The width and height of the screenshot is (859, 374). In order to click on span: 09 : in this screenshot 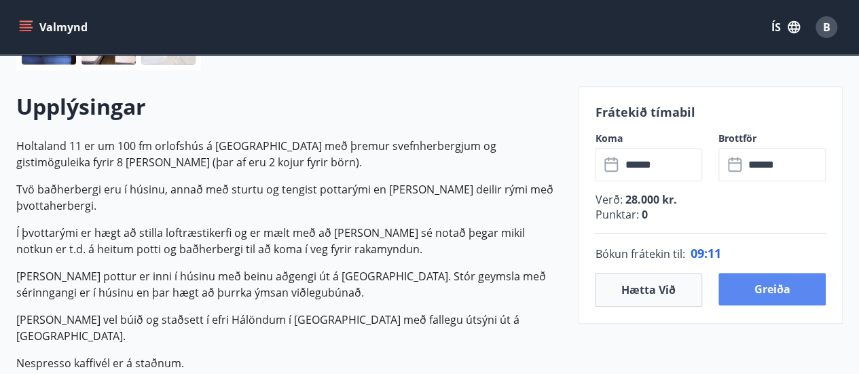, I will do `click(698, 253)`.